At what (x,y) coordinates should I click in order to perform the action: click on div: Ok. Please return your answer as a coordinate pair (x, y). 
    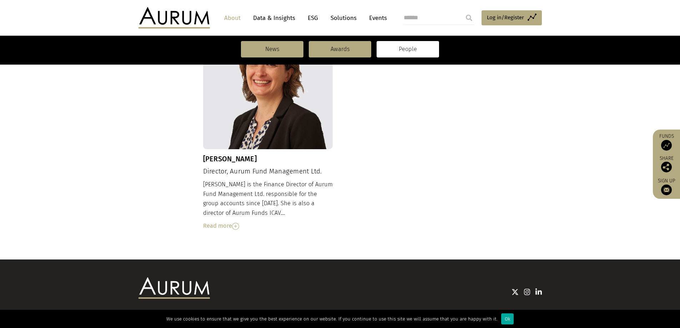
    Looking at the image, I should click on (507, 319).